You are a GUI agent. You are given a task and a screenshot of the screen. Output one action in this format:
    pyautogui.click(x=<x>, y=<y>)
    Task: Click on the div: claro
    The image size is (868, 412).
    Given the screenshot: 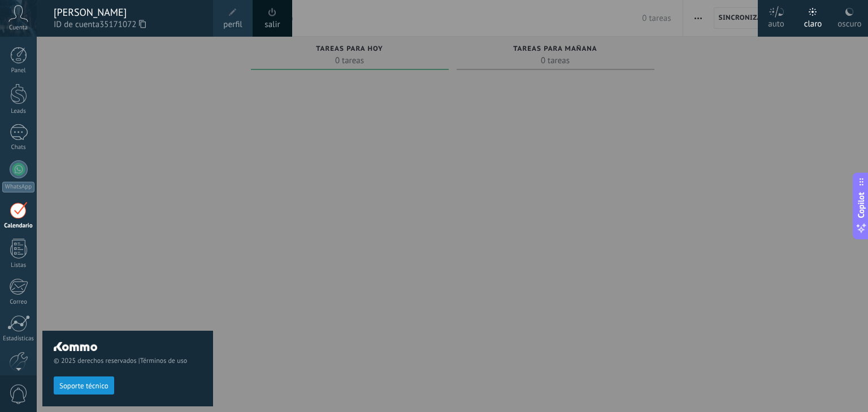 What is the action you would take?
    pyautogui.click(x=813, y=22)
    